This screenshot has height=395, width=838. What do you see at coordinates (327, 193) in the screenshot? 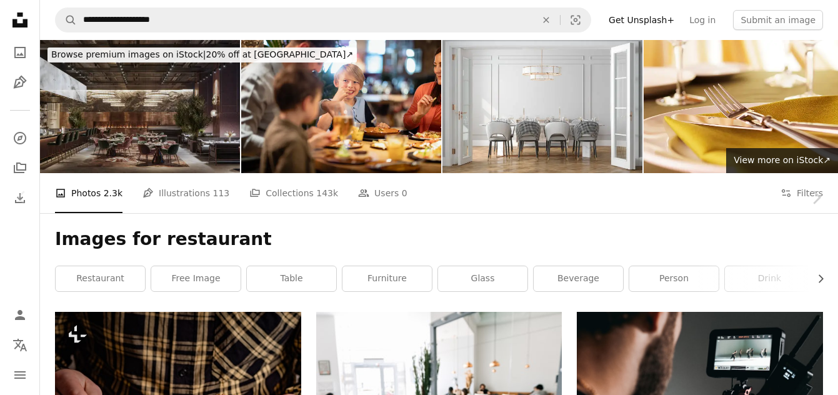
I see `span: 143k` at bounding box center [327, 193].